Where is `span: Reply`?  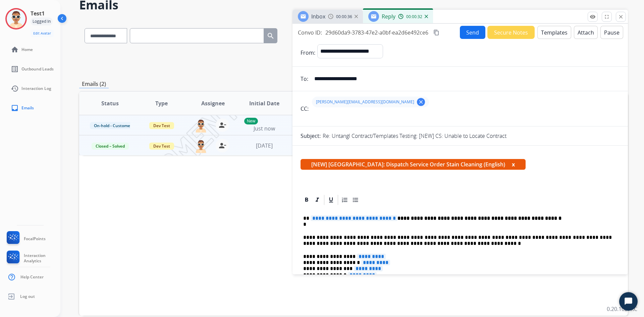
span: Reply is located at coordinates (388, 16).